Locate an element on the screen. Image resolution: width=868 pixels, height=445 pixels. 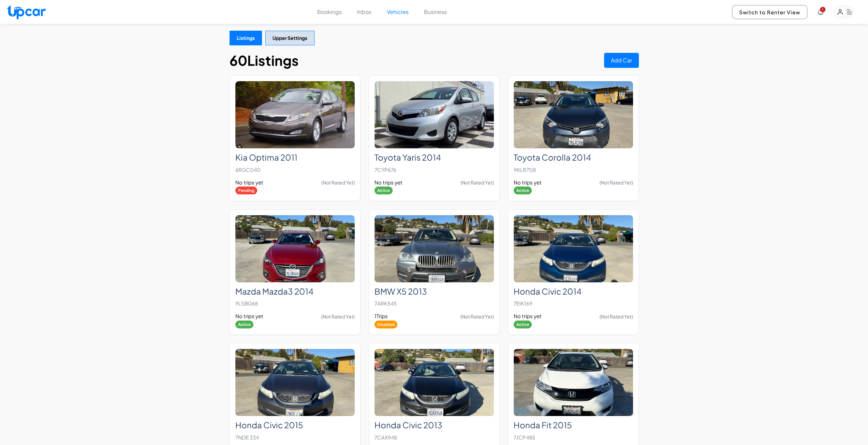
p: 9LSB068 is located at coordinates (295, 303).